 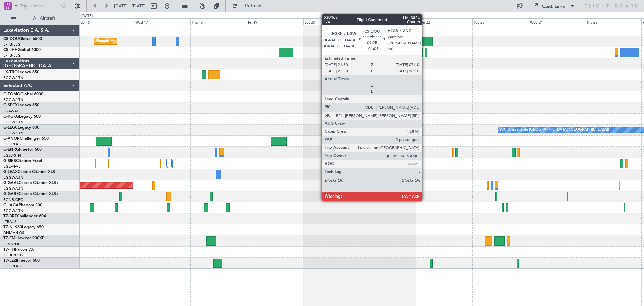 What do you see at coordinates (106, 21) in the screenshot?
I see `div: Tue 16` at bounding box center [106, 21].